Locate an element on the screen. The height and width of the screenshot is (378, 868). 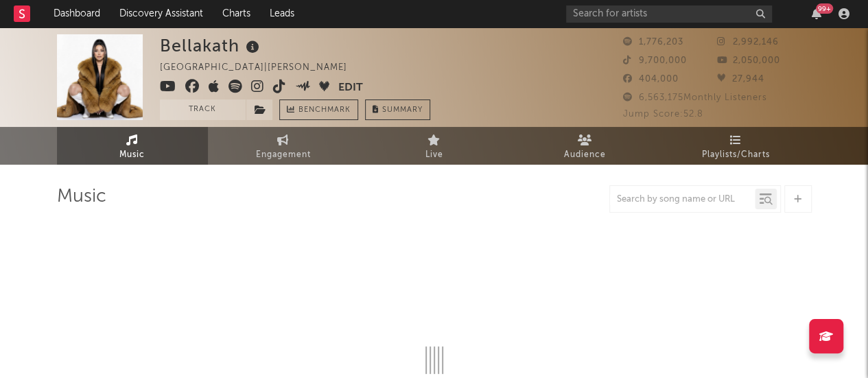
div: Bellakath is located at coordinates (211, 45).